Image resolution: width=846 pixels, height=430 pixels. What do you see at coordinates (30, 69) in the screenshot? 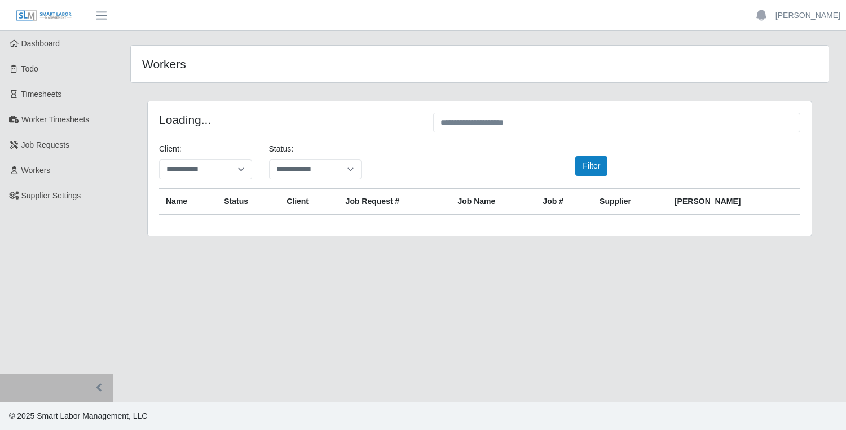
I see `span: Todo` at bounding box center [30, 69].